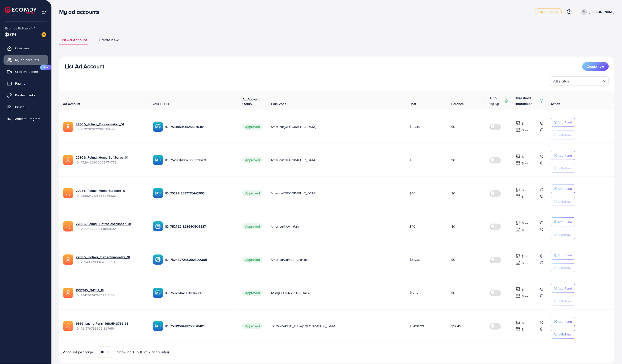 The width and height of the screenshot is (622, 364). What do you see at coordinates (110, 291) in the screenshot?
I see `a: 1027610_G4YU_13` at bounding box center [110, 291].